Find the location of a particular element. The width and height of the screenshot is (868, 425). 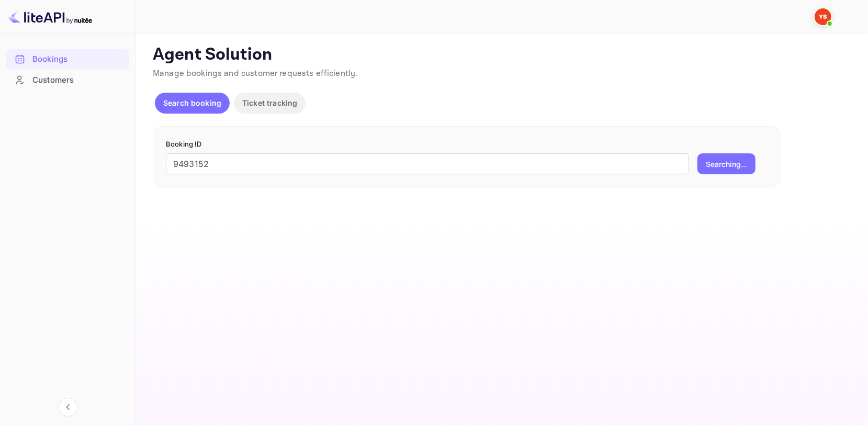

p: Agent Solution is located at coordinates (501, 55).